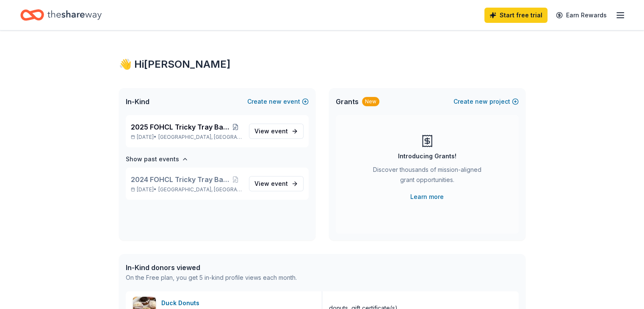  I want to click on a: Earn Rewards, so click(581, 15).